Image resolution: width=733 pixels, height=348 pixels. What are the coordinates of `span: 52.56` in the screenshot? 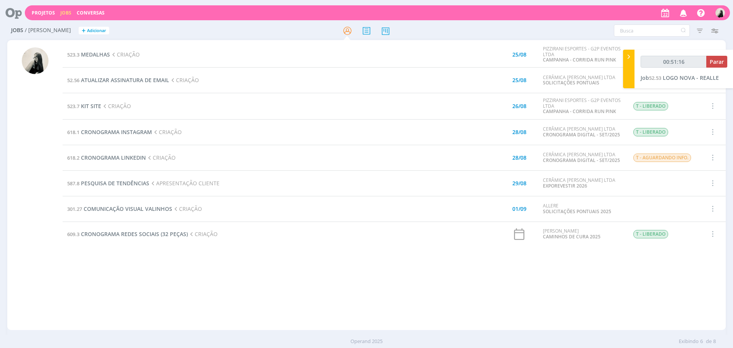 It's located at (73, 80).